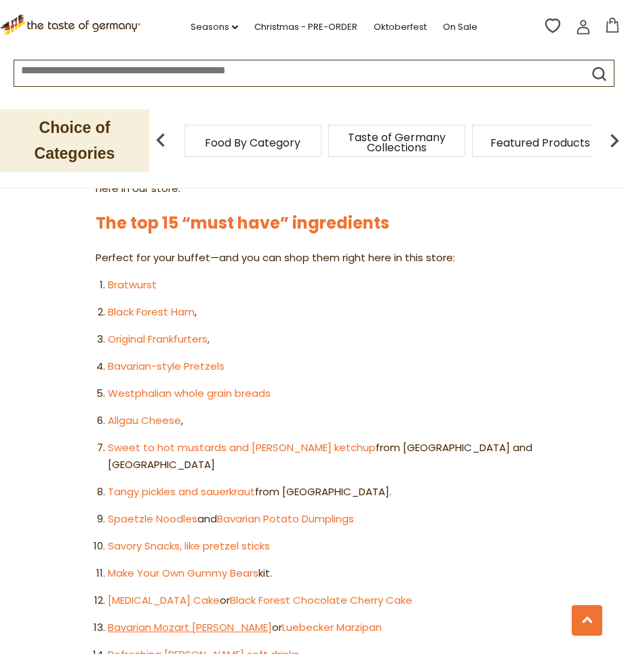 This screenshot has height=654, width=628. Describe the element at coordinates (132, 284) in the screenshot. I see `a: Bratwurst` at that location.